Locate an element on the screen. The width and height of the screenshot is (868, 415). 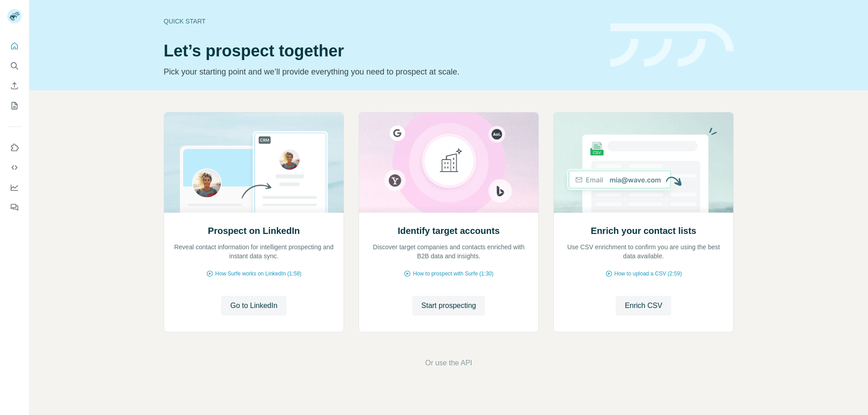
button: Quick start is located at coordinates (14, 46).